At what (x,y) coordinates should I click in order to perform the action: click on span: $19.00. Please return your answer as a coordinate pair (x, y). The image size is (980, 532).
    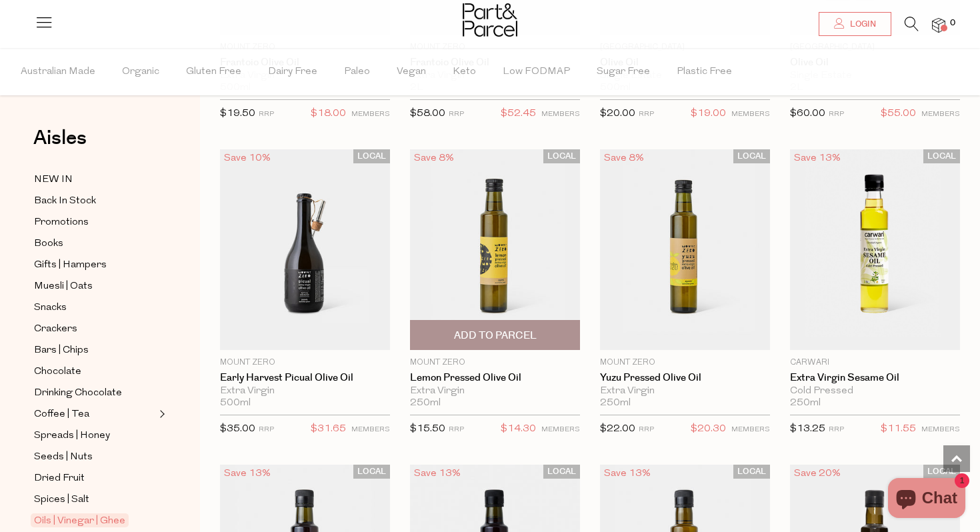
    Looking at the image, I should click on (708, 114).